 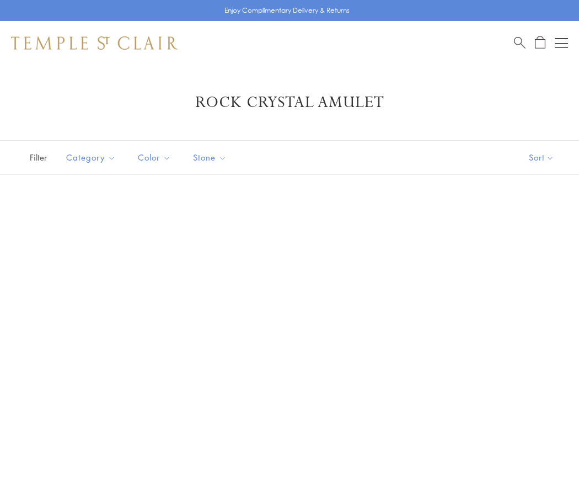 I want to click on img: Temple St. Clair, so click(x=94, y=43).